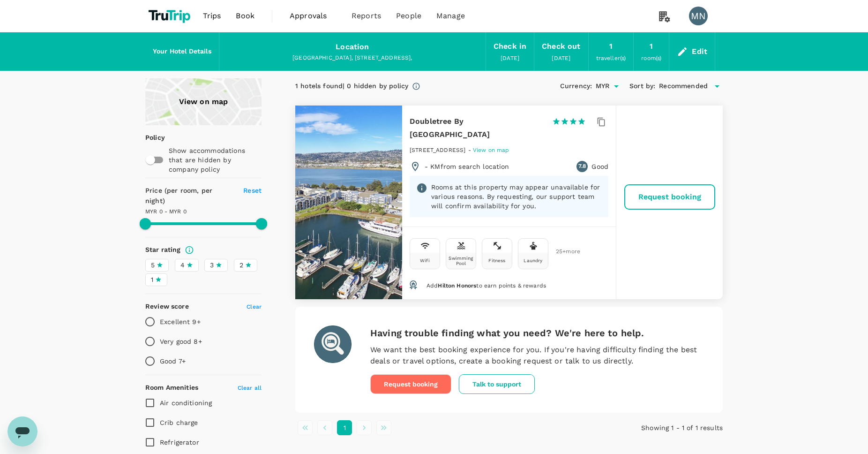  I want to click on div: Wifi, so click(425, 260).